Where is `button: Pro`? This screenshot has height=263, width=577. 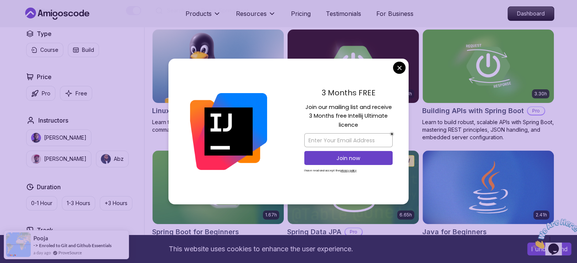
button: Pro is located at coordinates (41, 93).